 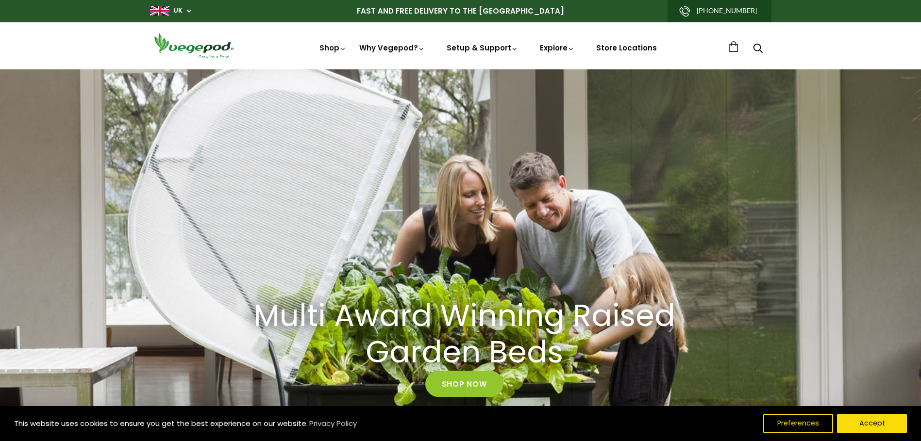 I want to click on button: Preferences, so click(x=798, y=424).